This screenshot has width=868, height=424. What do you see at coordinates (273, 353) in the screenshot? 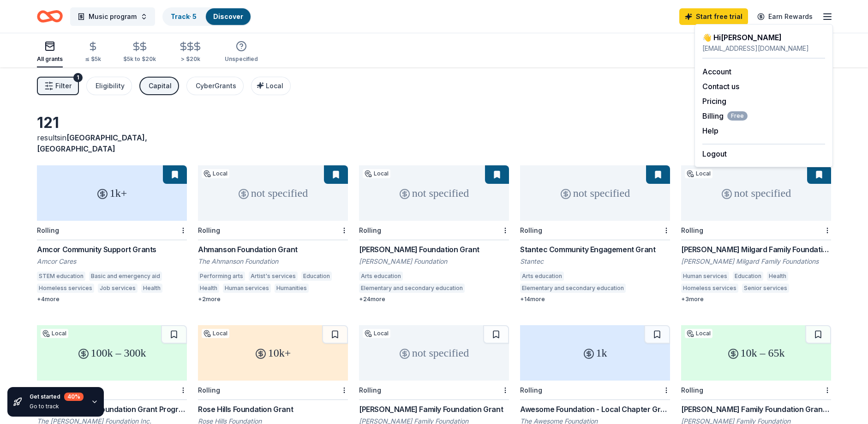
I see `div: 10k+` at bounding box center [273, 353].